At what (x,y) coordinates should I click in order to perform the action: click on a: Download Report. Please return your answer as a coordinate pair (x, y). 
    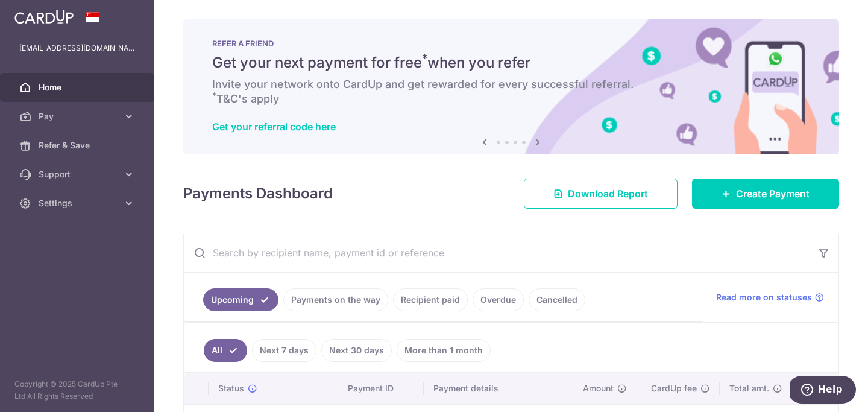
    Looking at the image, I should click on (600, 194).